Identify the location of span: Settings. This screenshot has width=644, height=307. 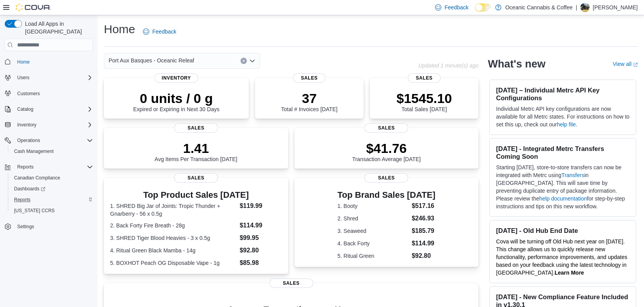
(54, 226).